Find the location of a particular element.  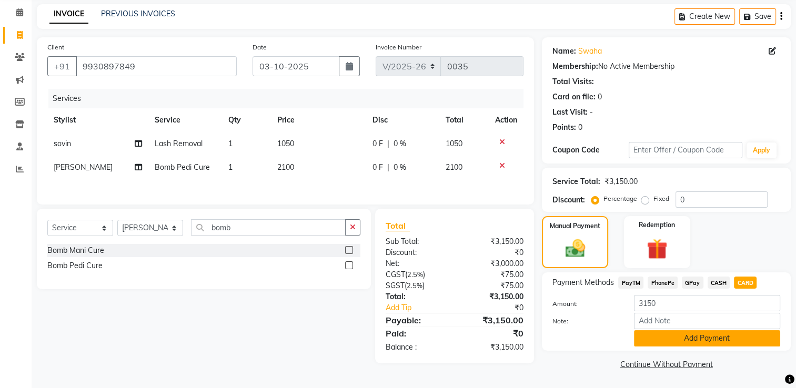

span: CGST is located at coordinates (395, 275).